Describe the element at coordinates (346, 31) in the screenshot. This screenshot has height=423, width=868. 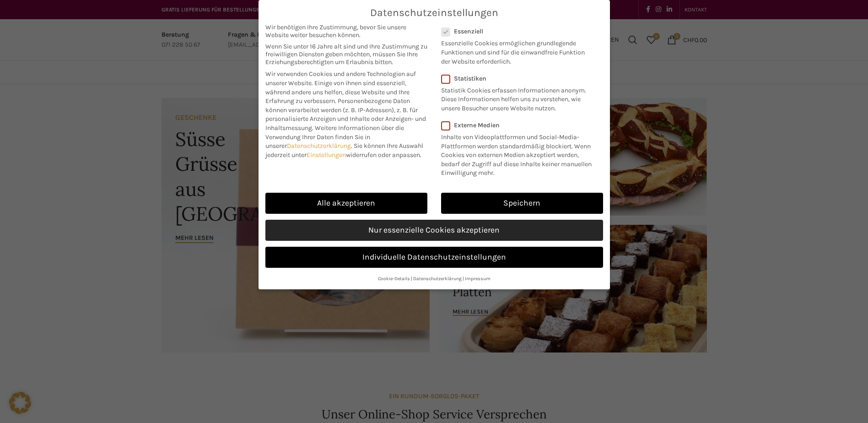
I see `span: Wir benötigen Ihre Zustimmung, bevor Sie unsere Website weiter besuchen können.` at that location.